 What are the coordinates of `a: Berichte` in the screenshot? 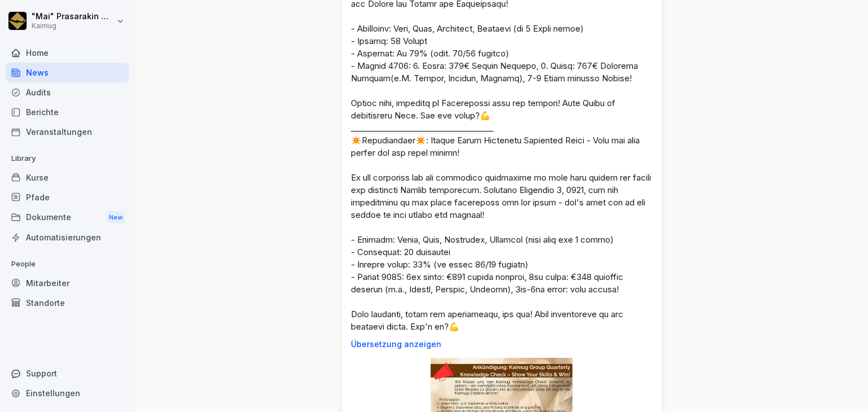 It's located at (67, 112).